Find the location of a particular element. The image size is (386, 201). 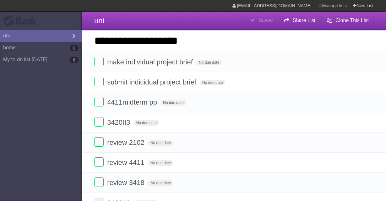

span: review 2102 is located at coordinates (127, 142).